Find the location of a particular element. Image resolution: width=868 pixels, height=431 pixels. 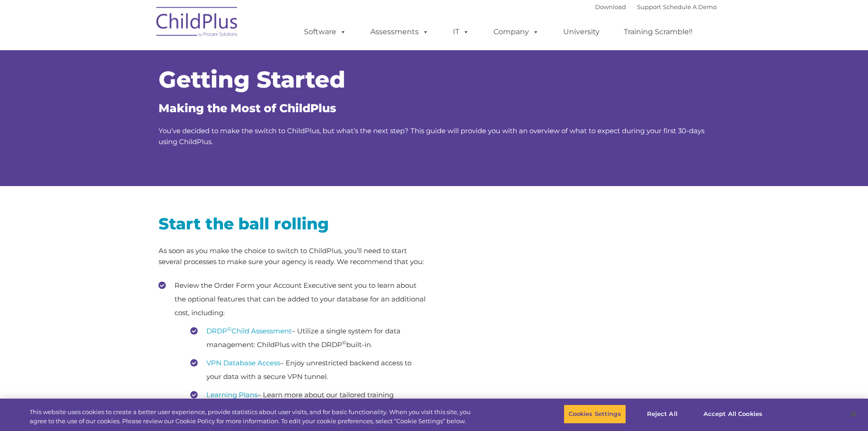

li: – Utilize a single system for data management: ChildPlus with the DRDP built-in. is located at coordinates (309, 338).